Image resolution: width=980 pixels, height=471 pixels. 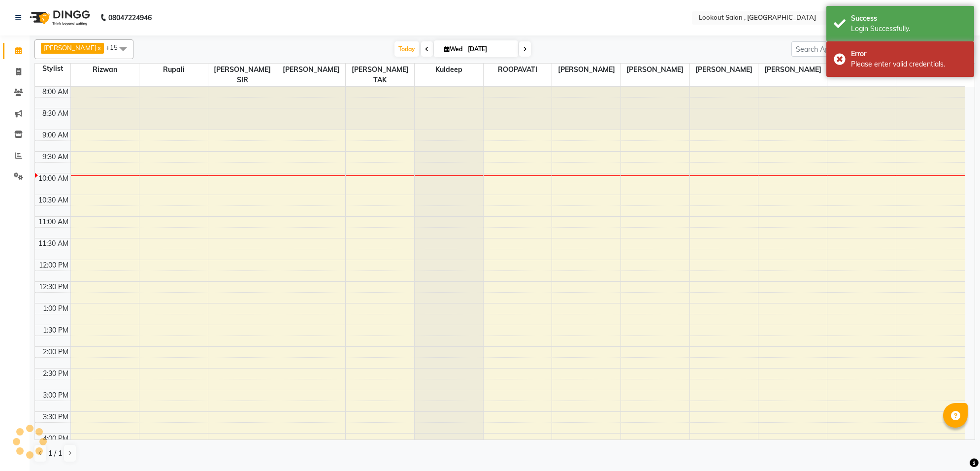 What do you see at coordinates (909, 28) in the screenshot?
I see `div: Login Successfully.` at bounding box center [909, 28].